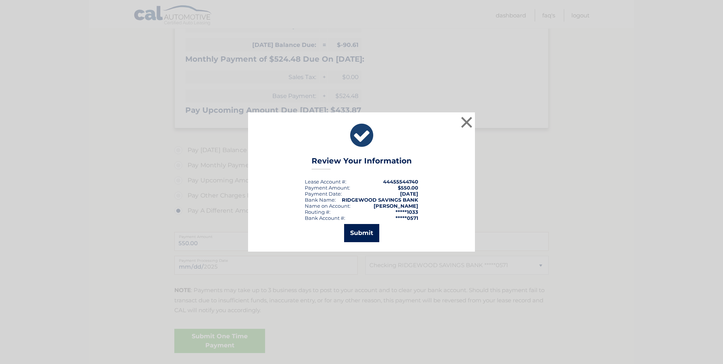 Image resolution: width=723 pixels, height=364 pixels. I want to click on div: Routing #:, so click(318, 212).